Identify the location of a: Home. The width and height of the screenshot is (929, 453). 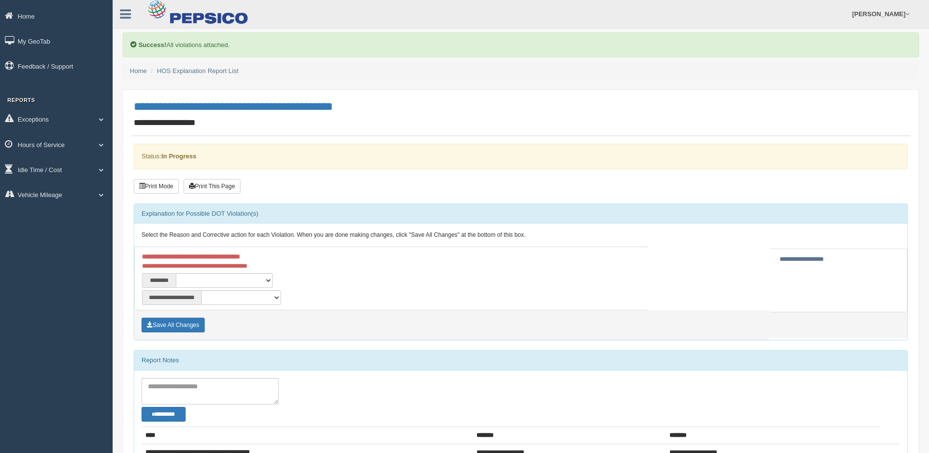
(138, 71).